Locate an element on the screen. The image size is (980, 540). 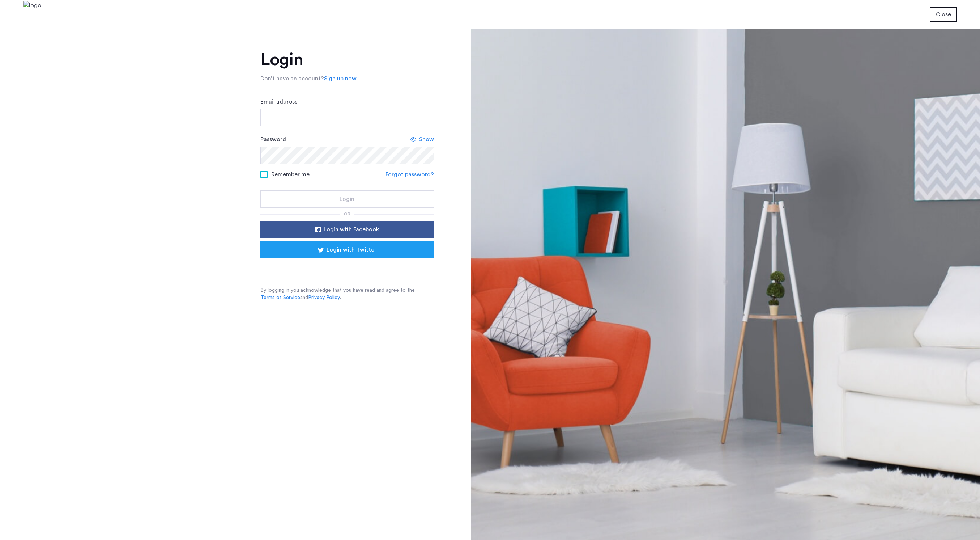
span: Login with Twitter is located at coordinates (352, 250).